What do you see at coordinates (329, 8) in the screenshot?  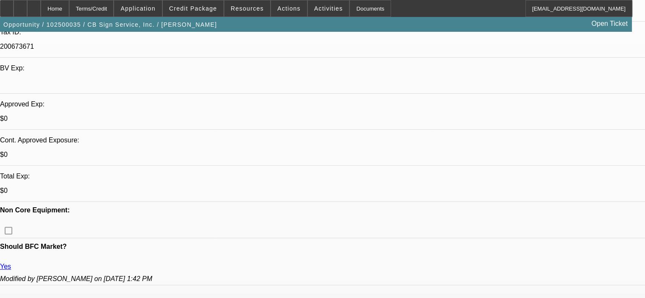 I see `button: Activities` at bounding box center [329, 8].